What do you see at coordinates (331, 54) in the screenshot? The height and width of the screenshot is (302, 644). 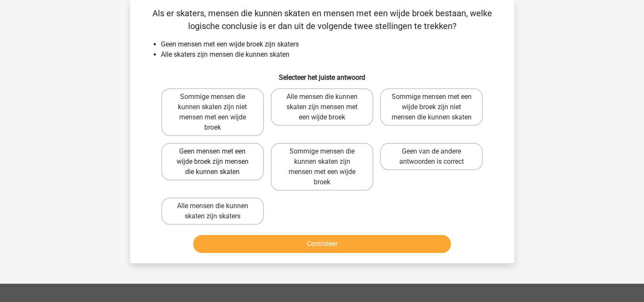 I see `li: Alle skaters zijn mensen die kunnen skaten` at bounding box center [331, 54].